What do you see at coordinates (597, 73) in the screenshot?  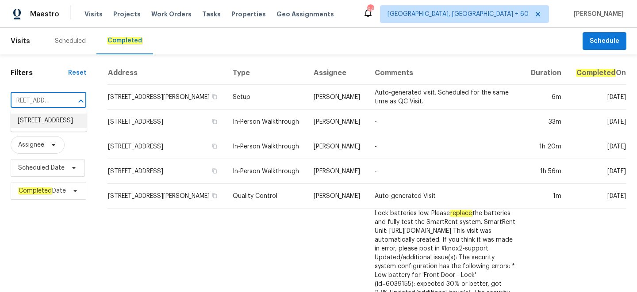 I see `th: On` at bounding box center [597, 73].